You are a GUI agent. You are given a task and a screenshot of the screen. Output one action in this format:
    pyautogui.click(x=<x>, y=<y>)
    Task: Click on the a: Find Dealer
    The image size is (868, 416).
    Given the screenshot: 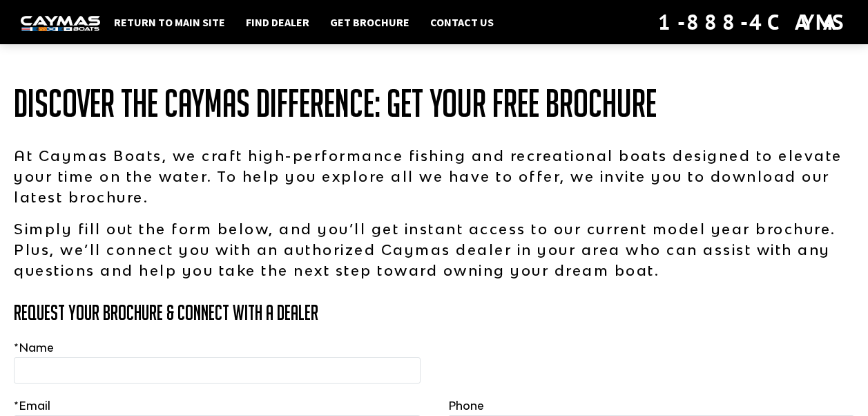 What is the action you would take?
    pyautogui.click(x=278, y=22)
    